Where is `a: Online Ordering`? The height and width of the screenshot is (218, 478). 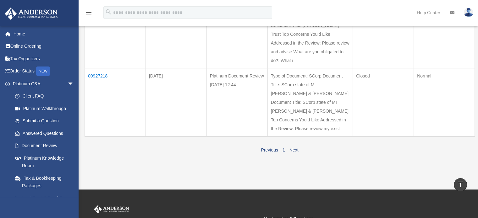
a: Online Ordering is located at coordinates (44, 47).